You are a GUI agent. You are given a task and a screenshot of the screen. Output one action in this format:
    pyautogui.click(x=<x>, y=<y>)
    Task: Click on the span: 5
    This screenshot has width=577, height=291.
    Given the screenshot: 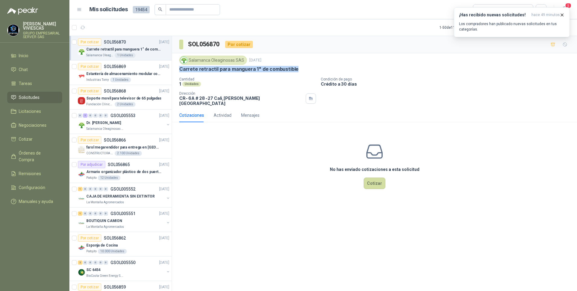 What is the action you would take?
    pyautogui.click(x=569, y=5)
    